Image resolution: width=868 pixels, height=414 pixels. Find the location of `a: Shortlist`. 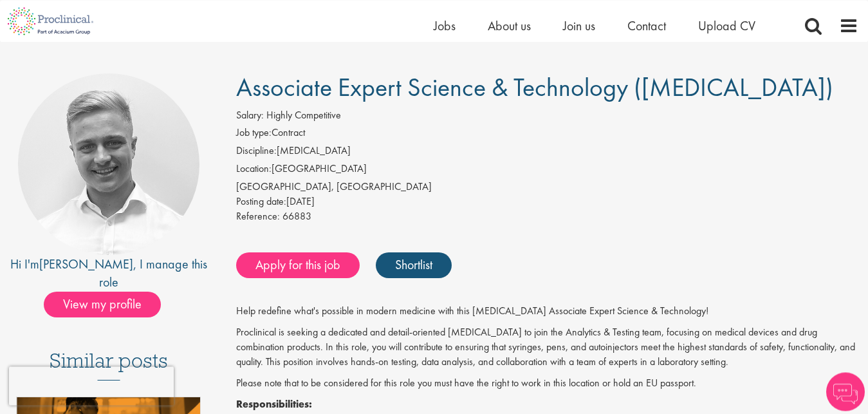

a: Shortlist is located at coordinates (414, 265).